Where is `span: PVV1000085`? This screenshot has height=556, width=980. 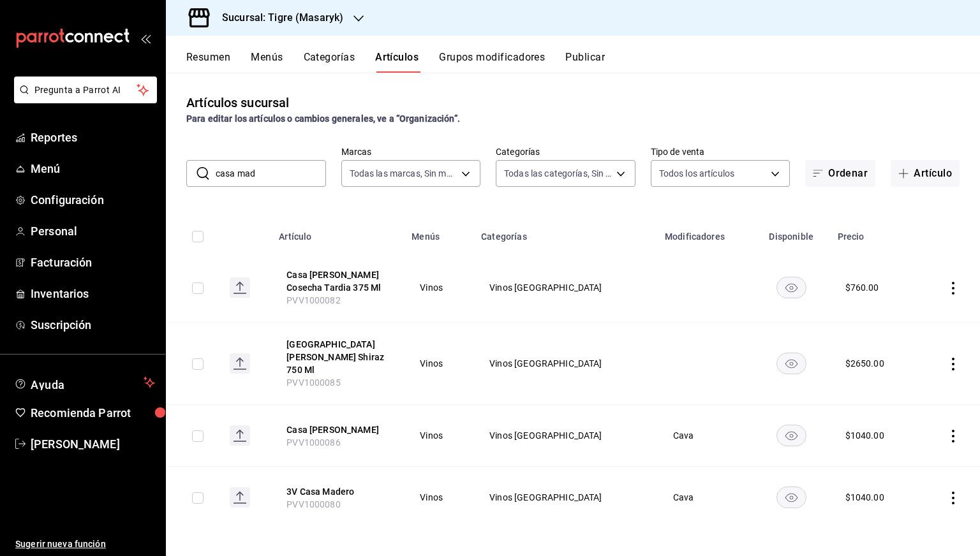 span: PVV1000085 is located at coordinates (313, 383).